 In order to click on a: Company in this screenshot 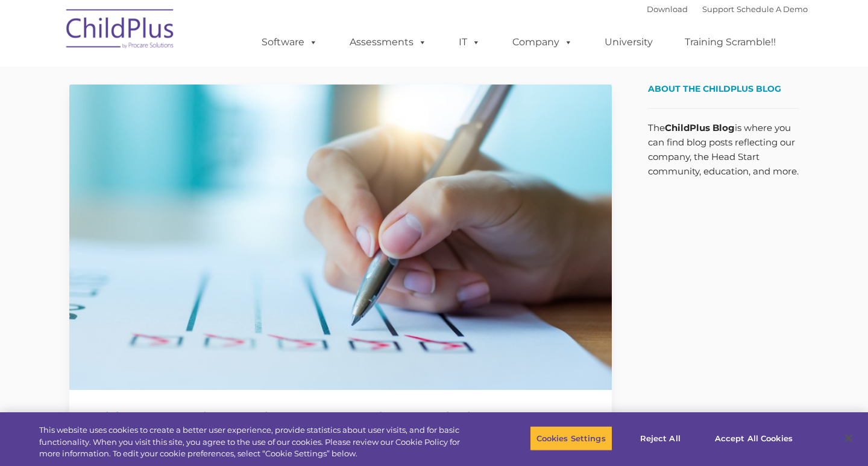, I will do `click(542, 43)`.